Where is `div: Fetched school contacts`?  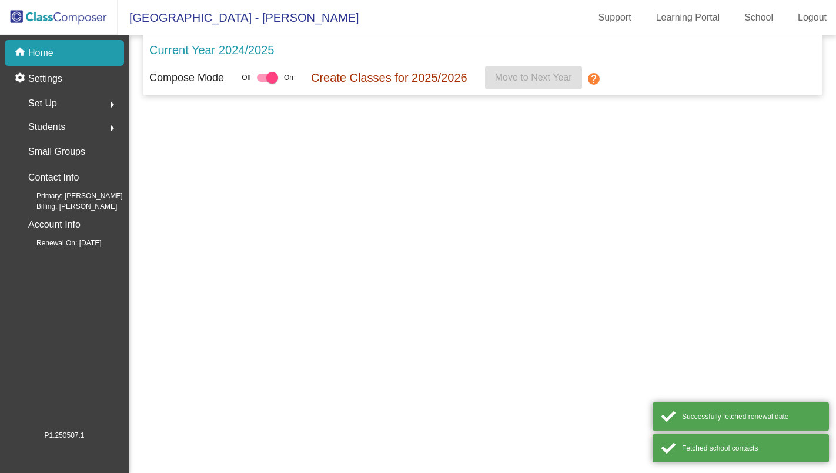 div: Fetched school contacts is located at coordinates (751, 448).